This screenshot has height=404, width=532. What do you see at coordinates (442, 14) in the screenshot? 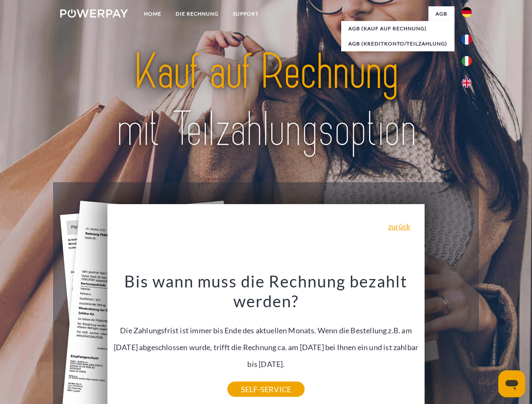
I see `a: agb` at bounding box center [442, 14].